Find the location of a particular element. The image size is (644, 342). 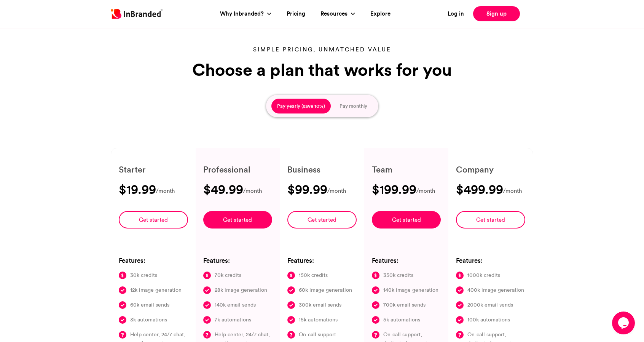

h3: $99.99 is located at coordinates (307, 189).